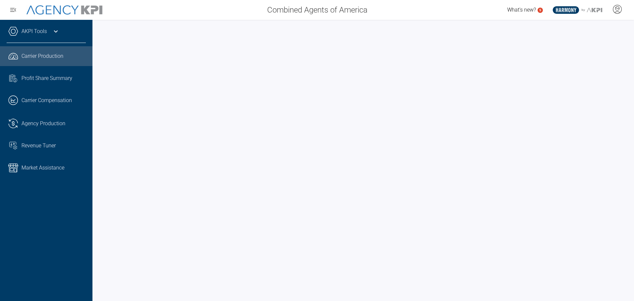  Describe the element at coordinates (42, 56) in the screenshot. I see `span: Carrier Production` at that location.